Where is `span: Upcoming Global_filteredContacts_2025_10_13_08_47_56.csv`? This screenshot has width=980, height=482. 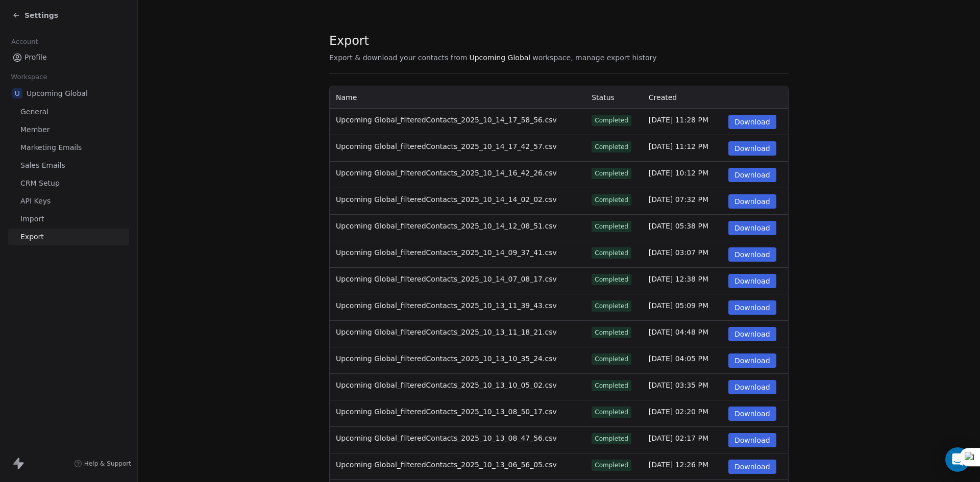 span: Upcoming Global_filteredContacts_2025_10_13_08_47_56.csv is located at coordinates (446, 438).